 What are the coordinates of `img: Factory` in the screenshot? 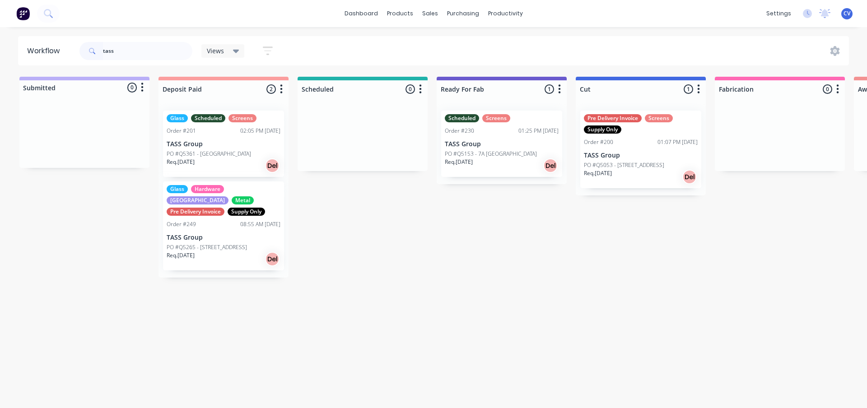 It's located at (23, 14).